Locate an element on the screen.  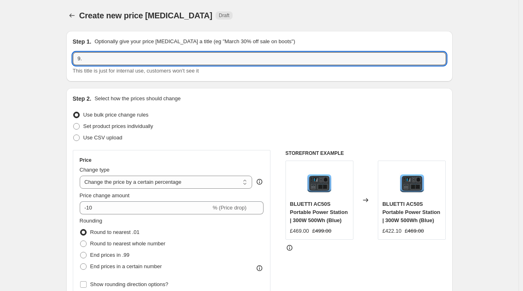
div: help is located at coordinates (260, 182).